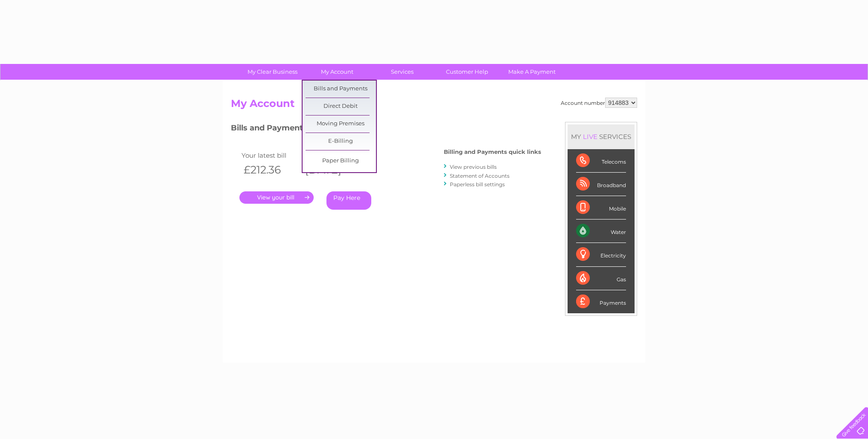  I want to click on div: Broadband, so click(601, 184).